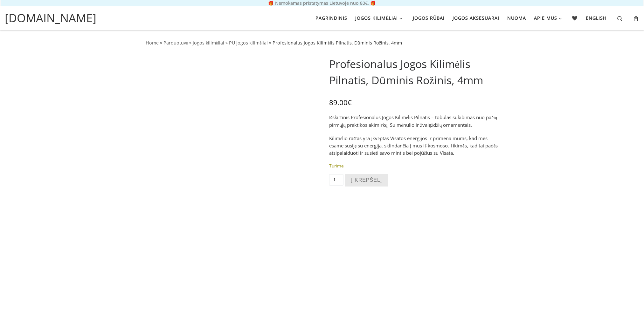  I want to click on button: Į krepšelį, so click(366, 180).